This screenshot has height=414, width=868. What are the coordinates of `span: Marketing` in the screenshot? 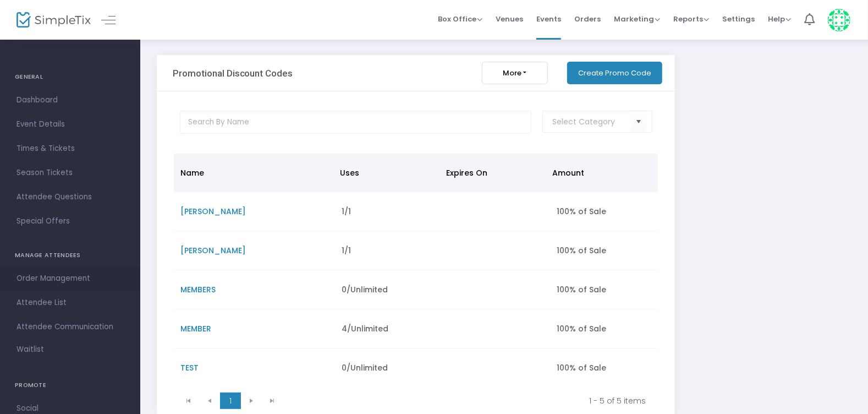 It's located at (637, 19).